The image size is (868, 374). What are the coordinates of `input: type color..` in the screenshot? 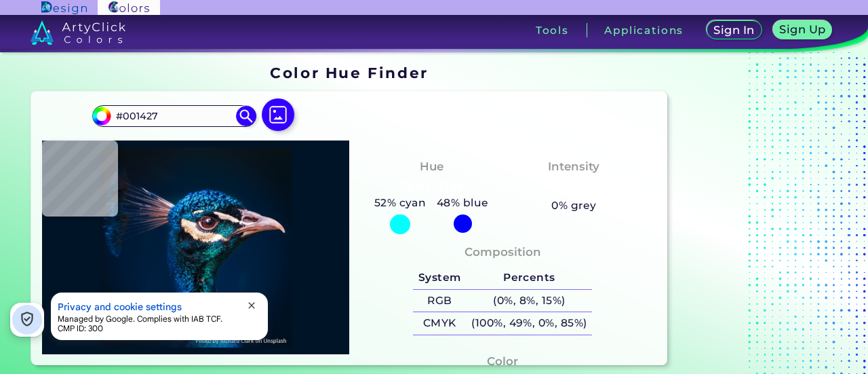 It's located at (174, 115).